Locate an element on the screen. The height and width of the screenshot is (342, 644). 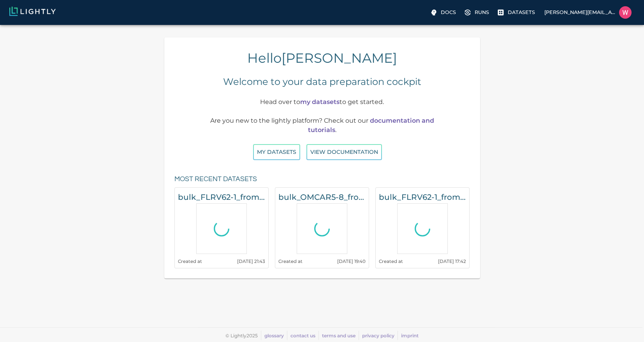
a: imprint is located at coordinates (410, 335).